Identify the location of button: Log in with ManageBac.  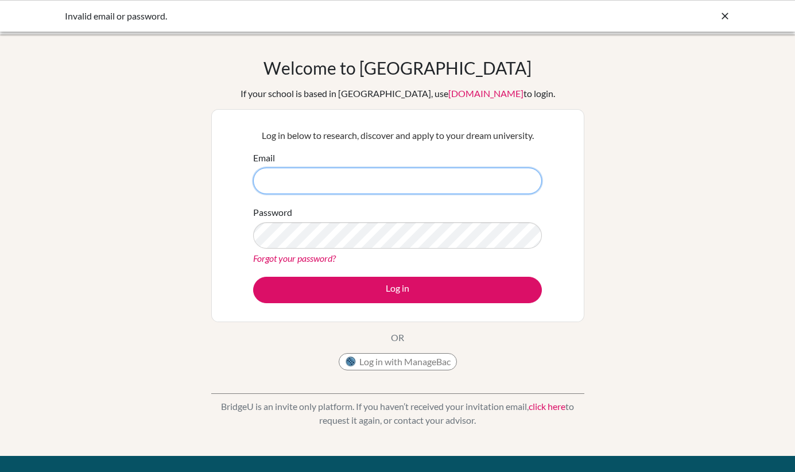
(398, 362).